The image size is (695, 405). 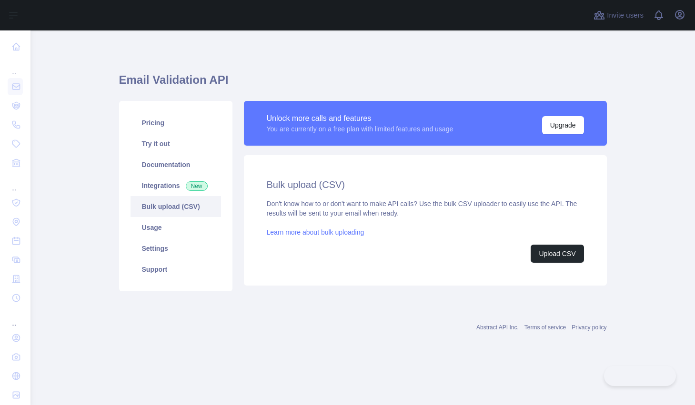 What do you see at coordinates (176, 270) in the screenshot?
I see `a: Support` at bounding box center [176, 270].